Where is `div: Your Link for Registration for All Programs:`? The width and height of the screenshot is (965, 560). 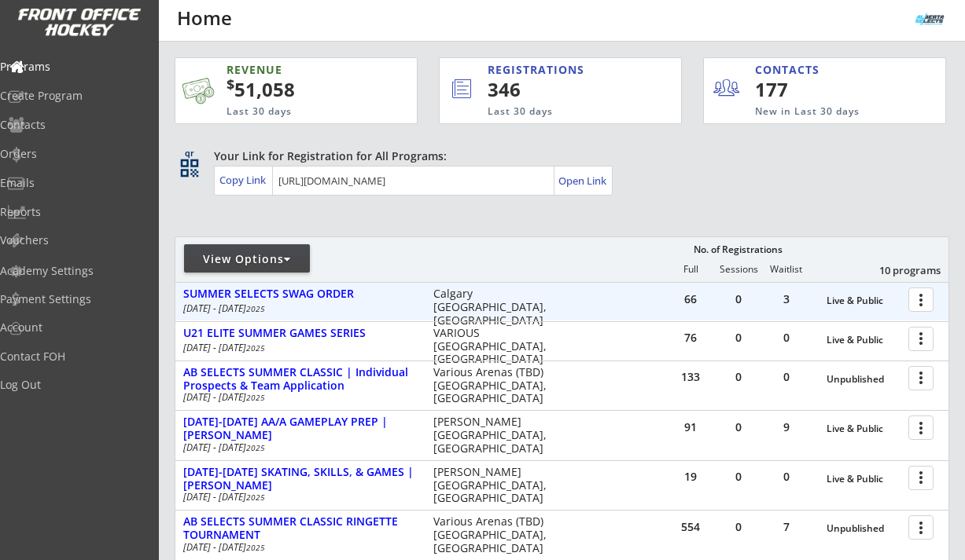 div: Your Link for Registration for All Programs: is located at coordinates (557, 156).